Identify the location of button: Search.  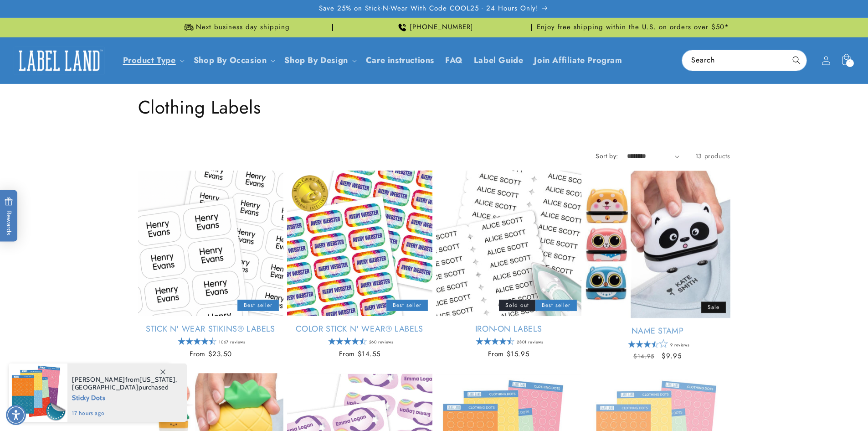
(796, 60).